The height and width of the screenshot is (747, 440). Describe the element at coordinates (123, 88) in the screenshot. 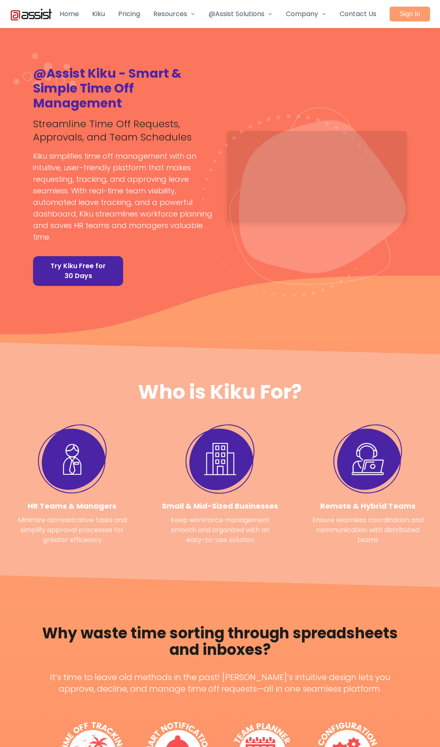

I see `h1: @Assist Kiku - Smart & Simple Time Off Management` at that location.